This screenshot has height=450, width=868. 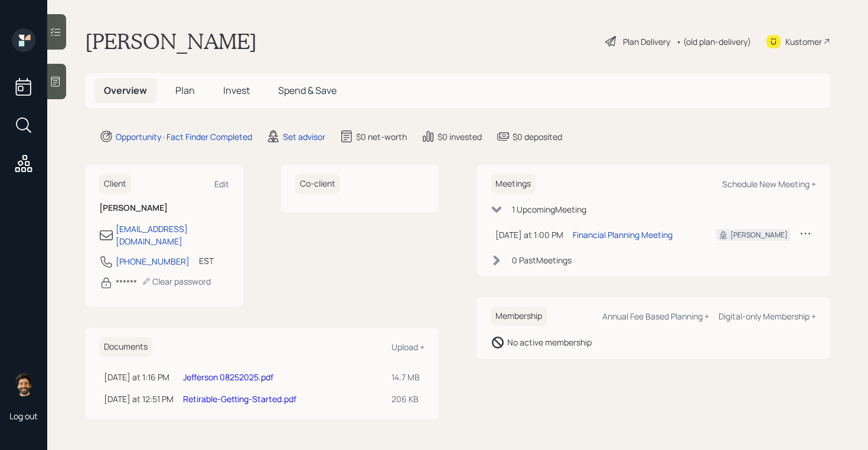 I want to click on h6: Membership, so click(x=519, y=316).